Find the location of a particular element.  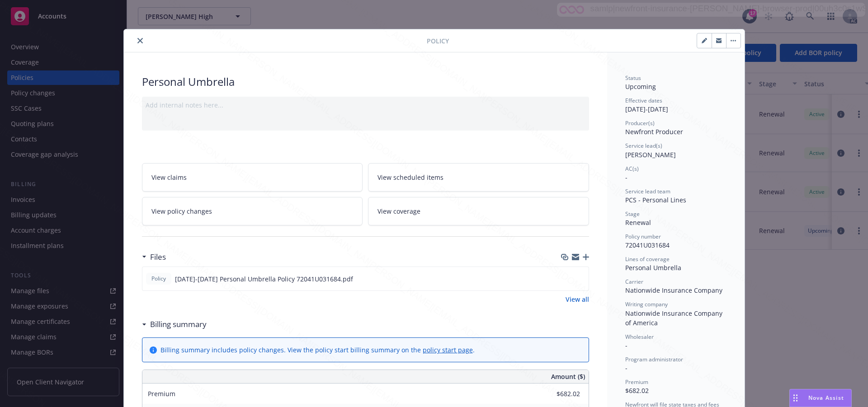

span: View coverage is located at coordinates (398, 211).